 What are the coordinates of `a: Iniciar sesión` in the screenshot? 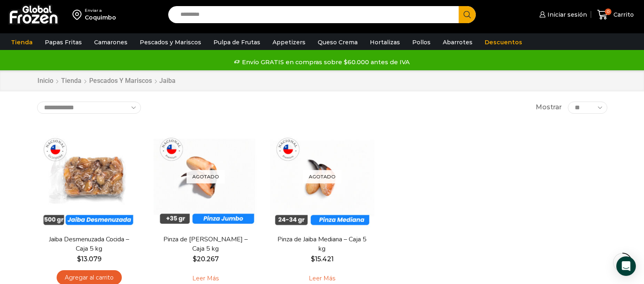 It's located at (562, 15).